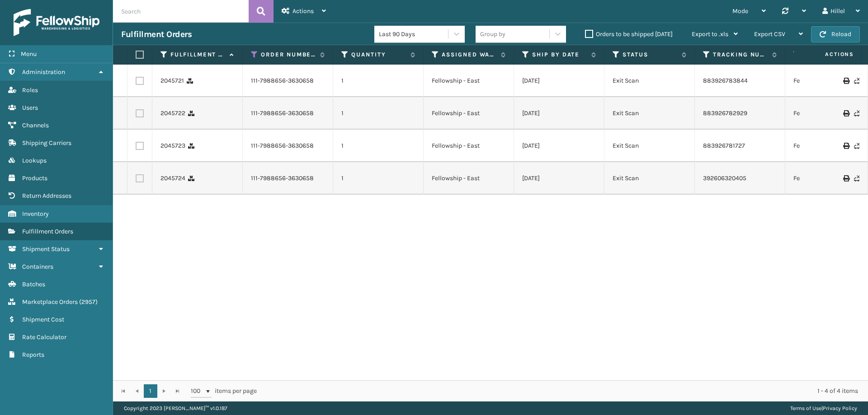 The width and height of the screenshot is (868, 415). Describe the element at coordinates (741, 55) in the screenshot. I see `label: Tracking Number` at that location.